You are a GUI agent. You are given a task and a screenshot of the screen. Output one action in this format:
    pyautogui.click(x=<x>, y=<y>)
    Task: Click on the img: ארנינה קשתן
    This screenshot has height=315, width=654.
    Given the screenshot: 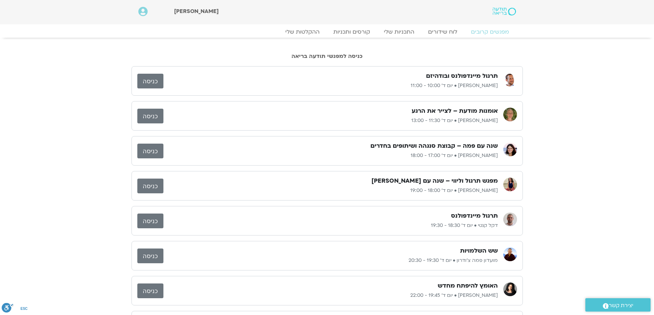 What is the action you would take?
    pyautogui.click(x=510, y=290)
    